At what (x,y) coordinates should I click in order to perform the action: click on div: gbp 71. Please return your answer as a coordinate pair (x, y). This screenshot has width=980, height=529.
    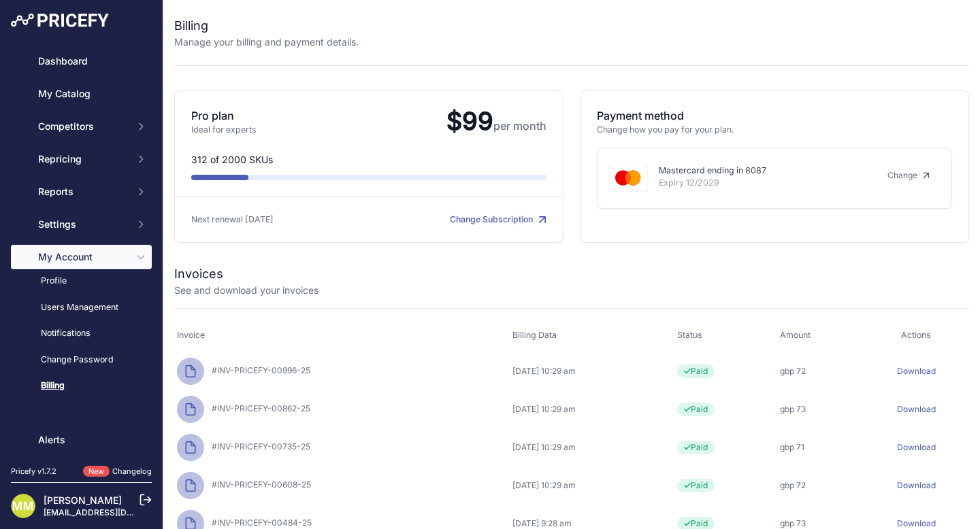
    Looking at the image, I should click on (820, 447).